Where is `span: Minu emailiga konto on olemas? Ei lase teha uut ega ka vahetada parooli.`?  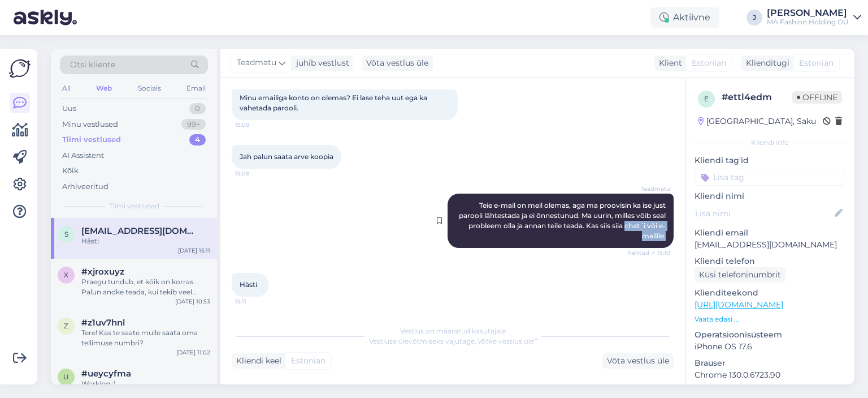
span: Minu emailiga konto on olemas? Ei lase teha uut ega ka vahetada parooli. is located at coordinates (334, 102).